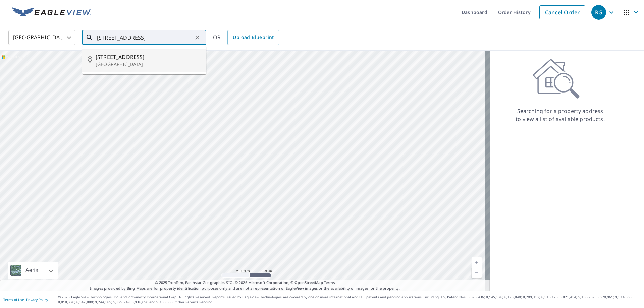 This screenshot has width=644, height=308. I want to click on span: Upload Blueprint, so click(254, 37).